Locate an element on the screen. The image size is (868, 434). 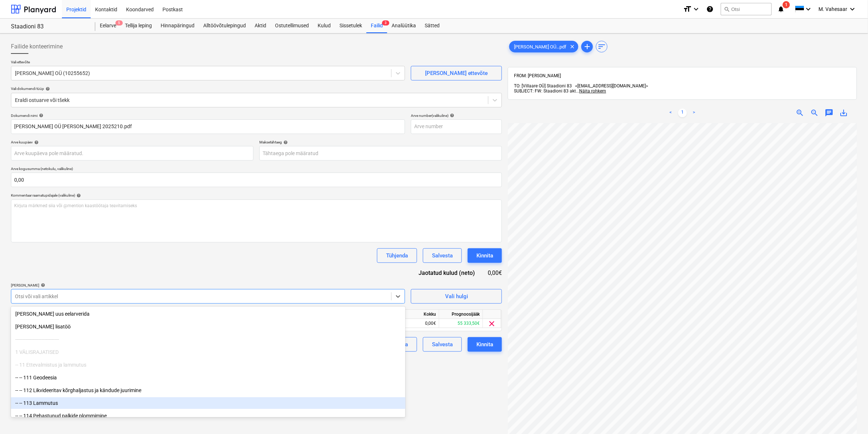
input: Tähtaega pole määratud is located at coordinates (381, 153).